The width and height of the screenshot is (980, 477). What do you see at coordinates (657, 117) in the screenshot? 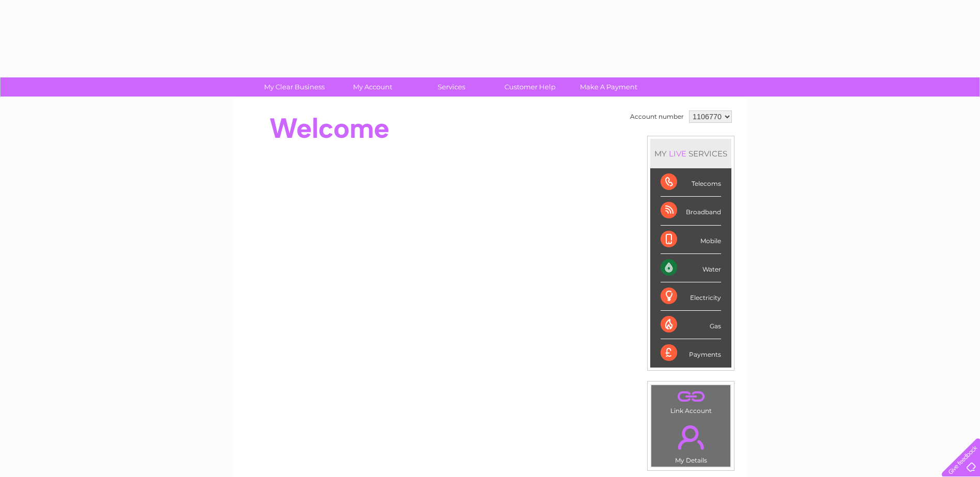
I see `td: Account number` at bounding box center [657, 117].